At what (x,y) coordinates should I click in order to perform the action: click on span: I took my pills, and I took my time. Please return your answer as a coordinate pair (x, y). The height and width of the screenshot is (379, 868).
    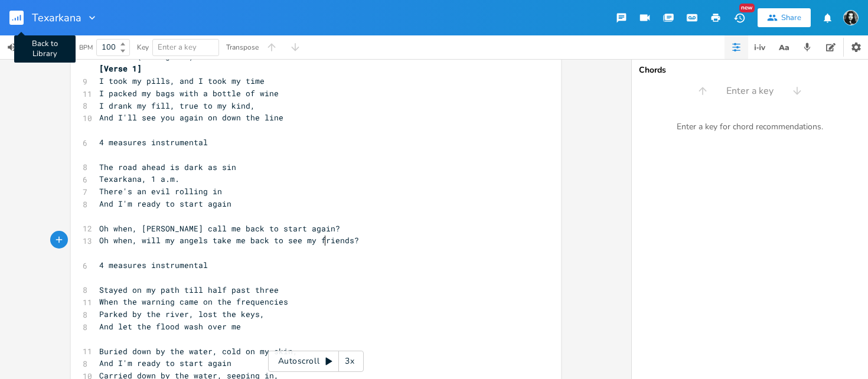
    Looking at the image, I should click on (182, 81).